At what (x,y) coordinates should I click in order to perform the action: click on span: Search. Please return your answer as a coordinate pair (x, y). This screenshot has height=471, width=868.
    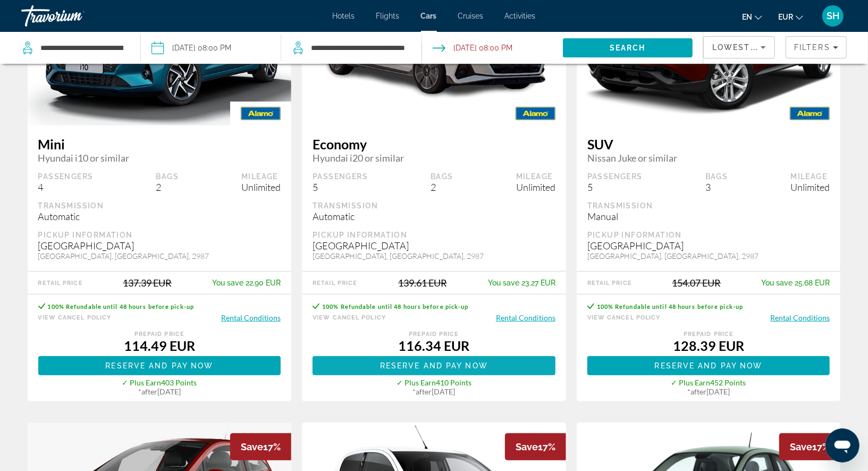
    Looking at the image, I should click on (627, 48).